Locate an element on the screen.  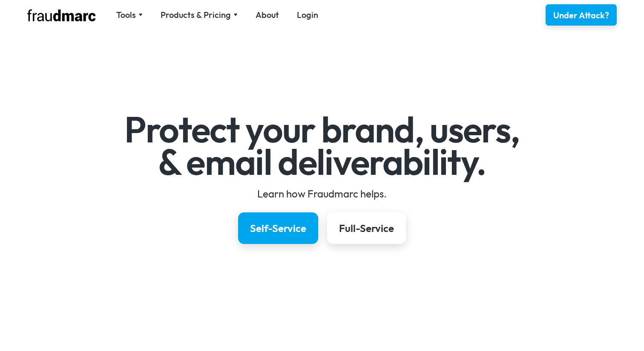
a: Self-Service is located at coordinates (279, 228).